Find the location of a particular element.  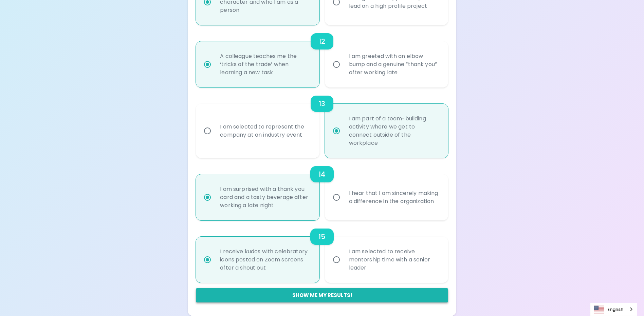

div: I am selected to represent the company at an industry event is located at coordinates (265, 131).